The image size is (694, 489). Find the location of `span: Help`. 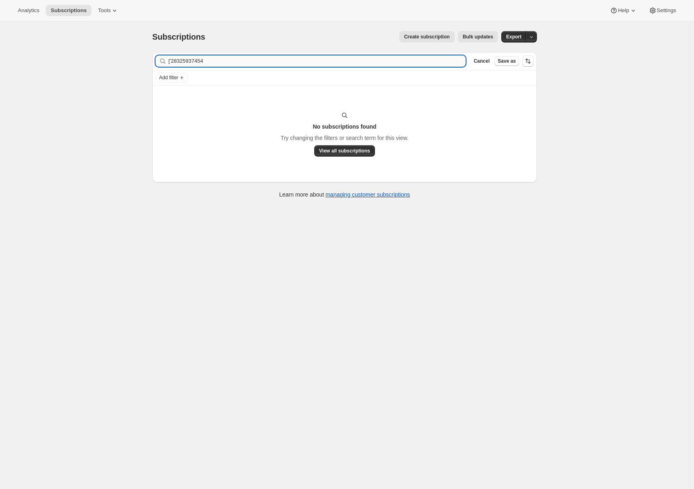

span: Help is located at coordinates (623, 11).